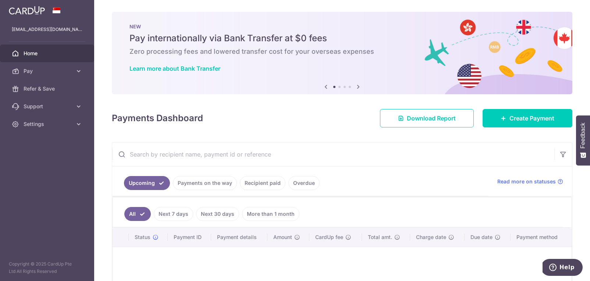  I want to click on span: Settings, so click(48, 124).